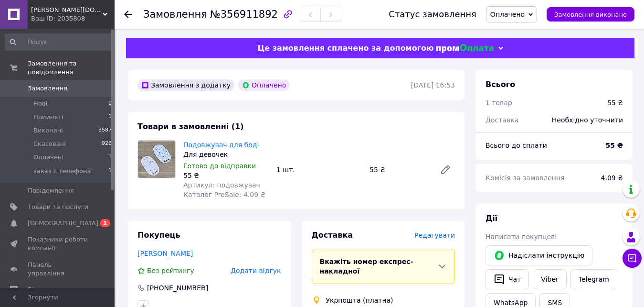 The image size is (644, 307). Describe the element at coordinates (73, 18) in the screenshot. I see `div: Ваш ID: 2035808` at that location.